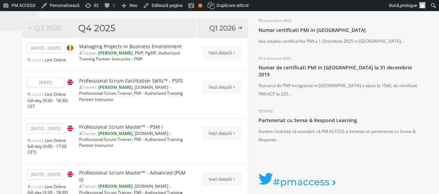 The image size is (439, 194). I want to click on div: OK, so click(200, 6).